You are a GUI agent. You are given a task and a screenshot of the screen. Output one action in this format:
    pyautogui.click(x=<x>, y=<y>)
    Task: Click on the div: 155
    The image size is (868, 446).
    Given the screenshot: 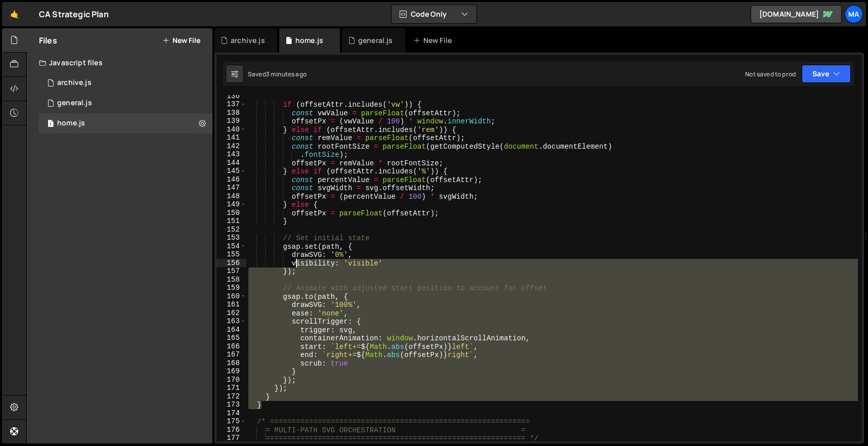 What is the action you would take?
    pyautogui.click(x=231, y=254)
    